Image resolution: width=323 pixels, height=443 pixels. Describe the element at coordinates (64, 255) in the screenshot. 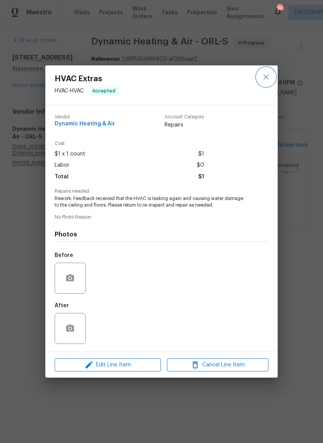

I see `h5: Before` at that location.